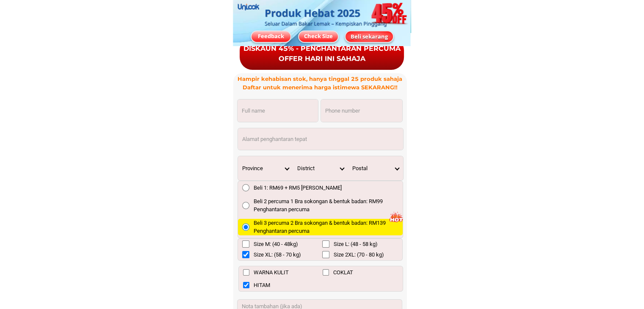 This screenshot has width=644, height=309. I want to click on span: COKLAT, so click(343, 273).